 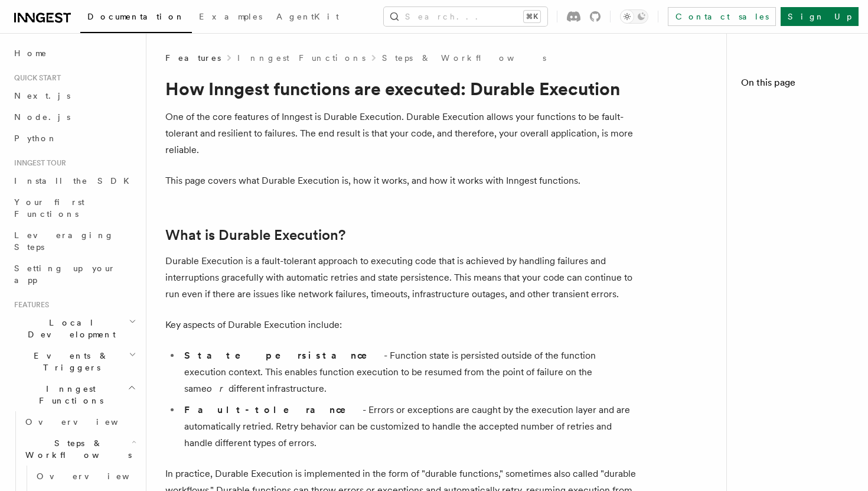 I want to click on a: Inngest Functions, so click(x=301, y=58).